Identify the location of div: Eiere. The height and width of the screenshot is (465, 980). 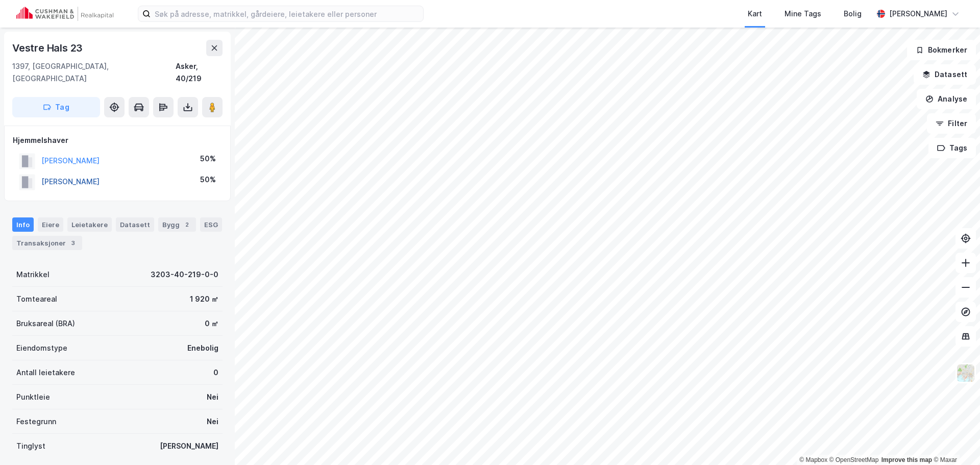
(51, 225).